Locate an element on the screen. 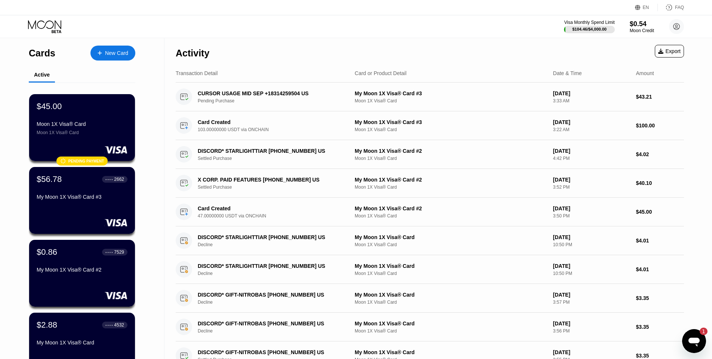 The width and height of the screenshot is (712, 359). div: Visa Monthly Spend Limit$104.46/$4,000.00 is located at coordinates (589, 27).